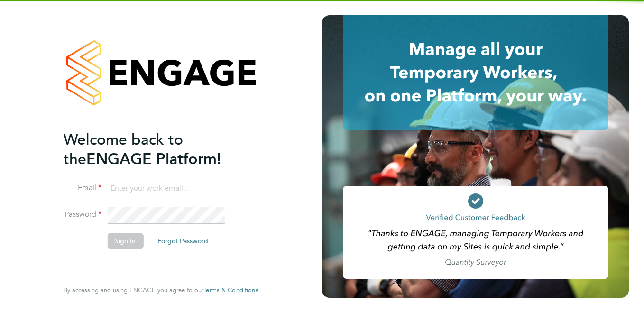  What do you see at coordinates (83, 215) in the screenshot?
I see `label: Password` at bounding box center [83, 215].